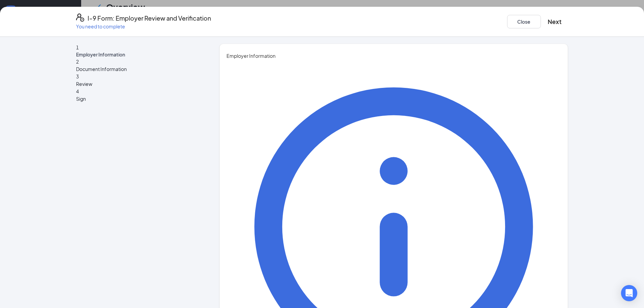 Image resolution: width=644 pixels, height=308 pixels. Describe the element at coordinates (77, 47) in the screenshot. I see `span: 1` at that location.